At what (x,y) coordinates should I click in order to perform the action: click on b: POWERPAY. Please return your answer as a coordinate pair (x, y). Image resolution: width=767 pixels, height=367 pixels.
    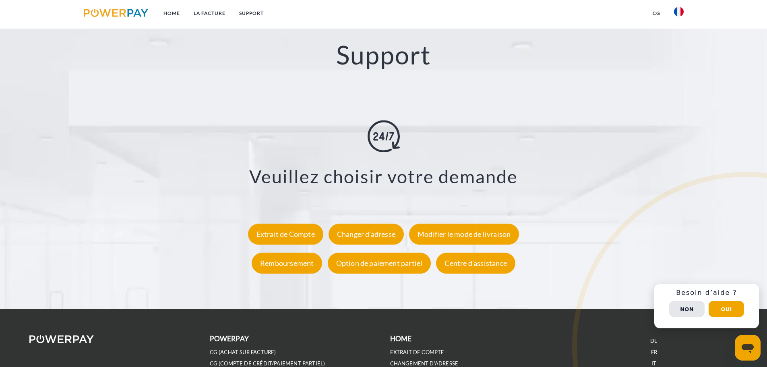
    Looking at the image, I should click on (229, 338).